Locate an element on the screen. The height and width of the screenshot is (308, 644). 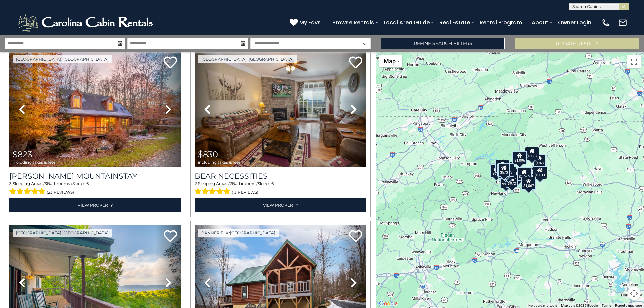
a: Local Area Guide is located at coordinates (407, 23).